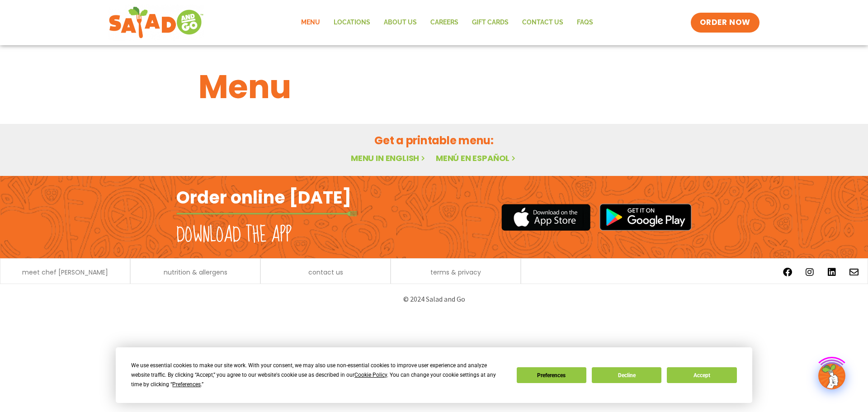 The height and width of the screenshot is (412, 868). What do you see at coordinates (545, 217) in the screenshot?
I see `img: appstore` at bounding box center [545, 217].